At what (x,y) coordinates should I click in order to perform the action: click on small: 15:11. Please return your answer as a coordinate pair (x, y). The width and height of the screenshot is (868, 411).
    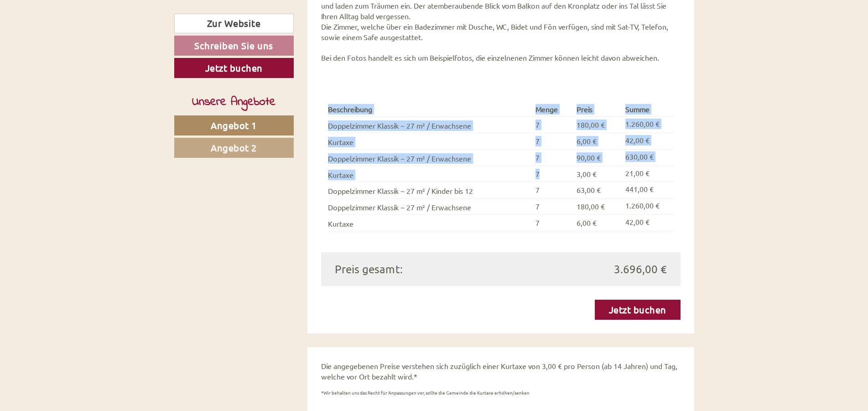
    Looking at the image, I should click on (120, 109).